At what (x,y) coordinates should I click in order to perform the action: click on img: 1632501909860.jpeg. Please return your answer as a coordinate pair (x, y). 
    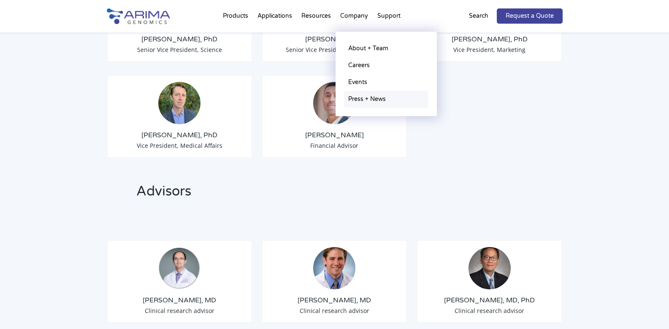
    Looking at the image, I should click on (179, 103).